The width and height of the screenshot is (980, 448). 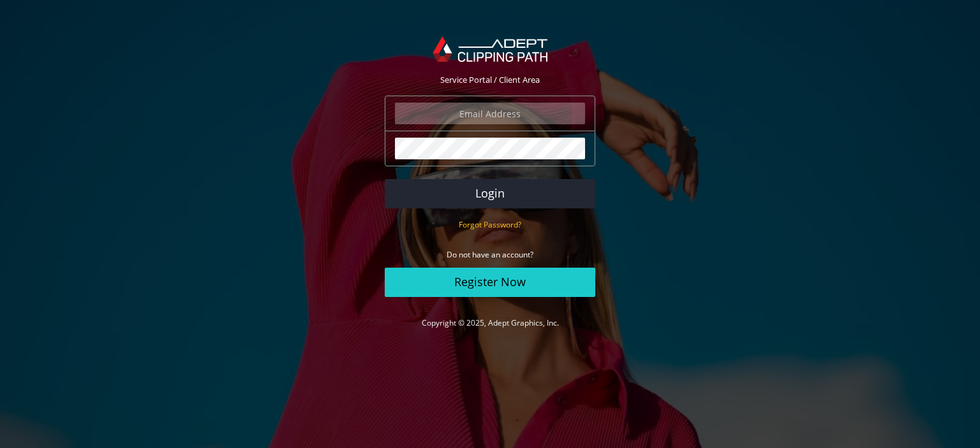 I want to click on small: Do not have an account?, so click(x=490, y=255).